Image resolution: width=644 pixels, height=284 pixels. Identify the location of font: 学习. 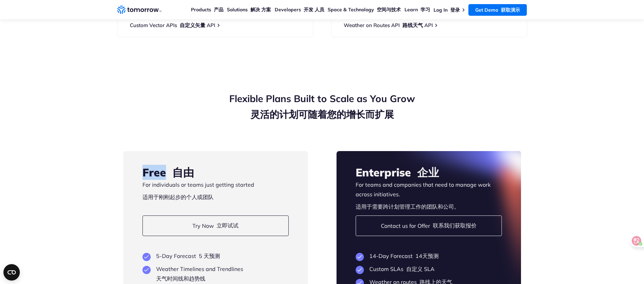
(425, 9).